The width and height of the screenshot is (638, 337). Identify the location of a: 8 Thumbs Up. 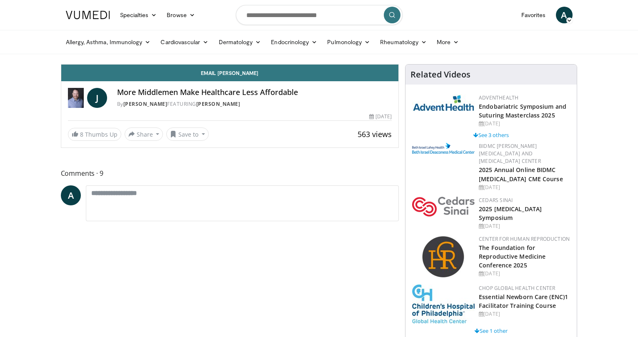
(95, 134).